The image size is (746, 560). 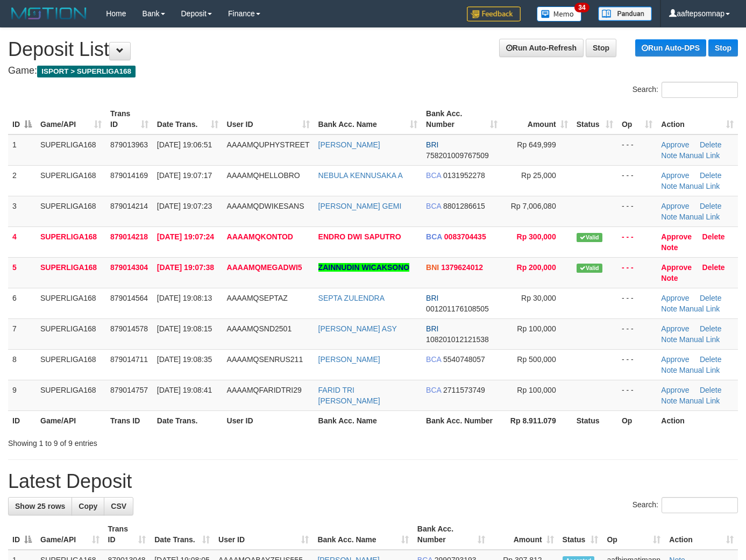 I want to click on th: Game/API, so click(x=71, y=420).